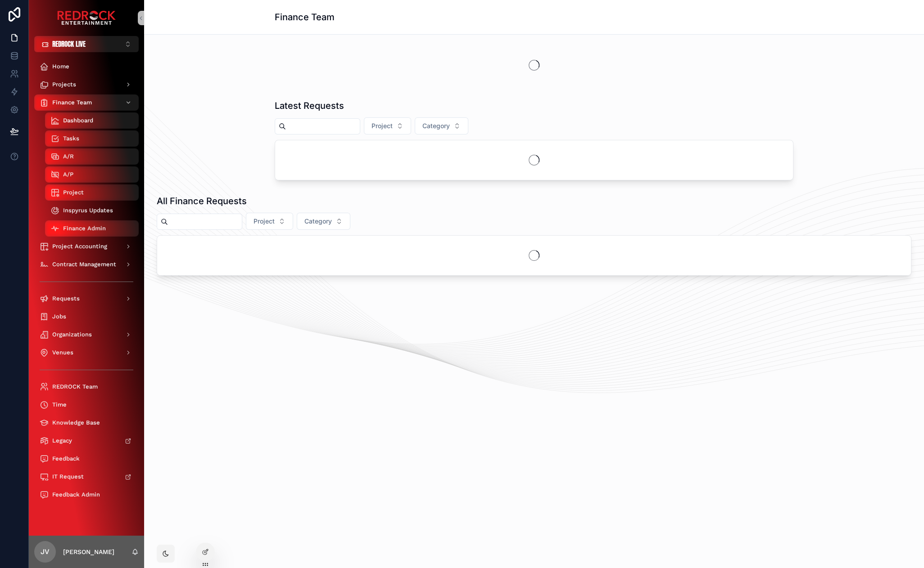  What do you see at coordinates (71, 139) in the screenshot?
I see `span: Tasks` at bounding box center [71, 139].